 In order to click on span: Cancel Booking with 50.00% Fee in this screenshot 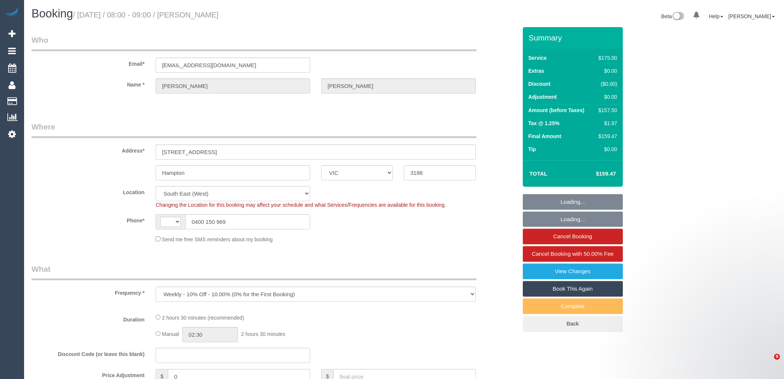, I will do `click(573, 253)`.